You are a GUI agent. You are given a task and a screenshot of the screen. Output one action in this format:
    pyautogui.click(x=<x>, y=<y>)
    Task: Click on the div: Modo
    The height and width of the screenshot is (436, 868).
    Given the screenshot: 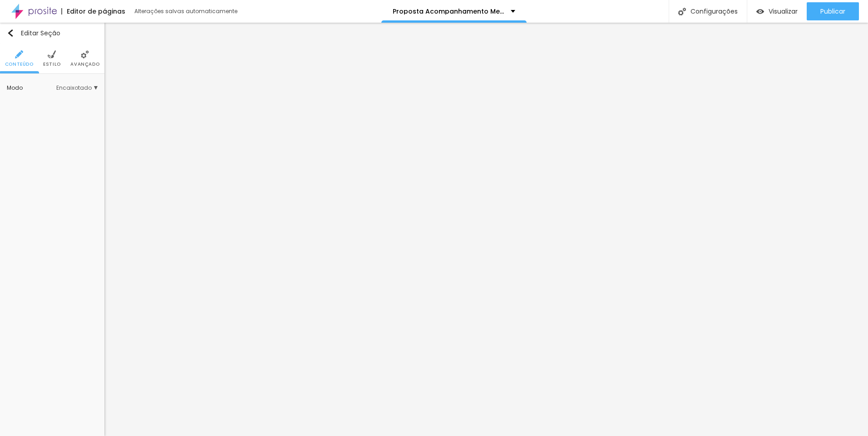 What is the action you would take?
    pyautogui.click(x=31, y=88)
    